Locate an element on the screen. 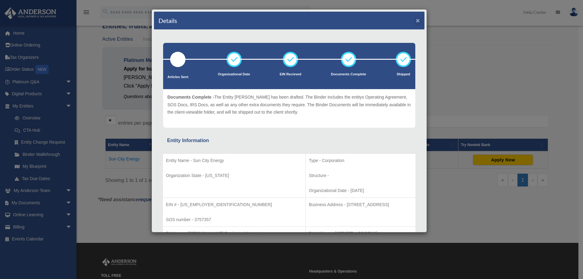 This screenshot has width=583, height=279. div: Entity Information is located at coordinates (289, 140).